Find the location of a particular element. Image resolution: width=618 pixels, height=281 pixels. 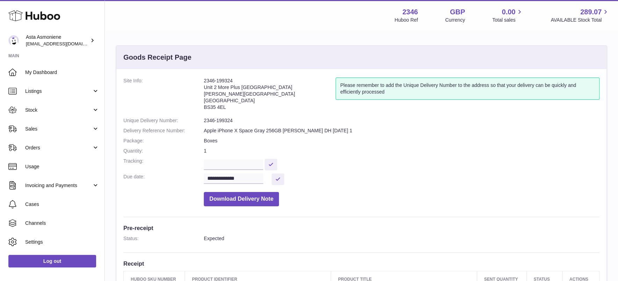

a: Log out is located at coordinates (52, 261).